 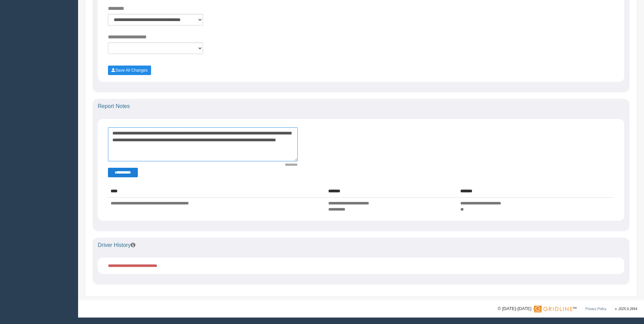 I want to click on button: Change Filter Options, so click(x=123, y=172).